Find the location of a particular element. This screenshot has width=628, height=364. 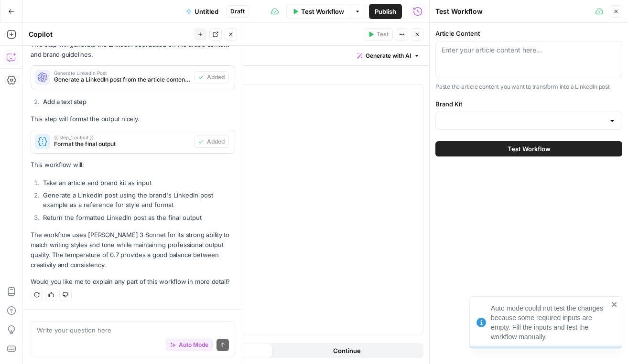

li: Generate a LinkedIn post using the brand's LinkedIn post example as a reference for style and format is located at coordinates (137, 200).